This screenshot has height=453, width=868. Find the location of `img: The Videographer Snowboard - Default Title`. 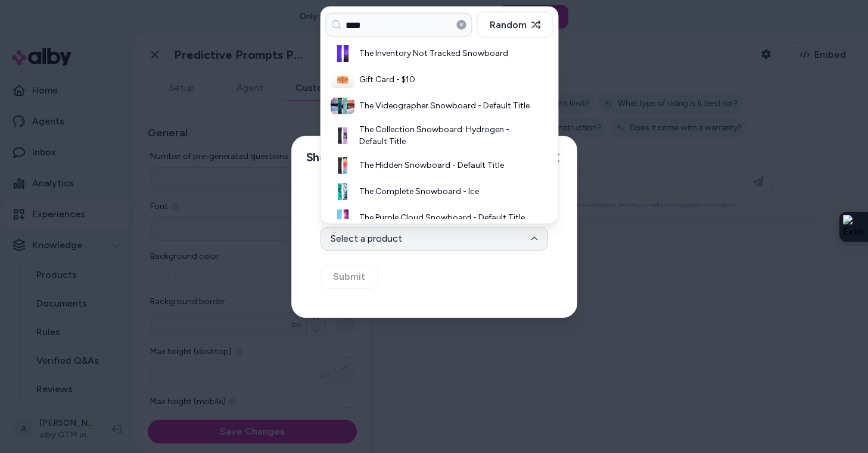

img: The Videographer Snowboard - Default Title is located at coordinates (343, 106).